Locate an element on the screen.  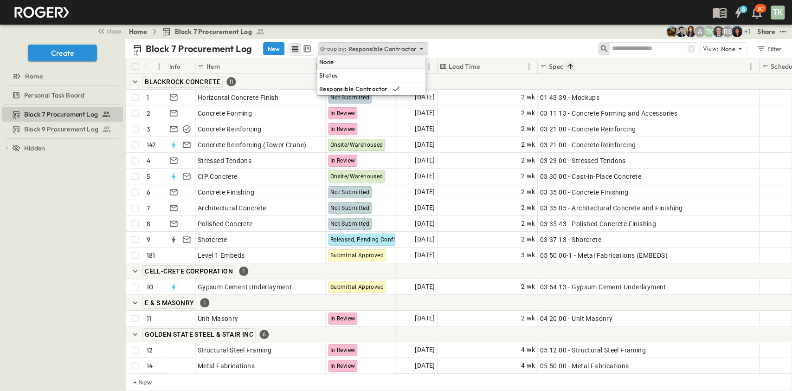
span: Gypsum Cement Underlayment is located at coordinates (245, 287).